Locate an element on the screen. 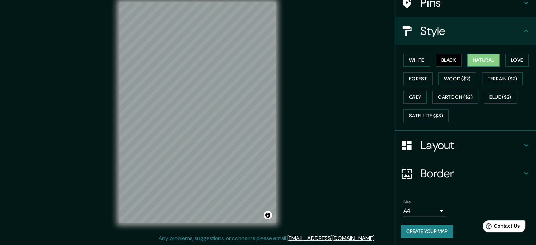 The width and height of the screenshot is (536, 245). h4: Style is located at coordinates (471, 31).